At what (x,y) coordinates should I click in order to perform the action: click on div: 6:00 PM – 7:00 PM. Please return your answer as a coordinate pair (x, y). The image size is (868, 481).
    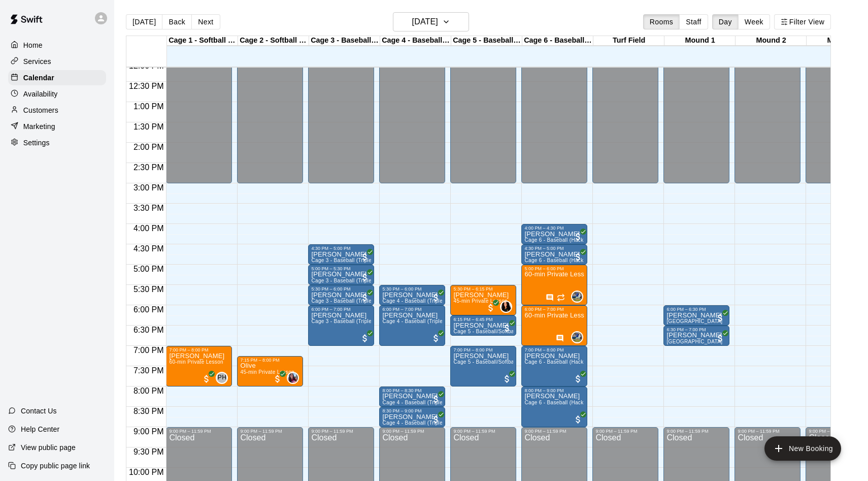
    Looking at the image, I should click on (412, 310).